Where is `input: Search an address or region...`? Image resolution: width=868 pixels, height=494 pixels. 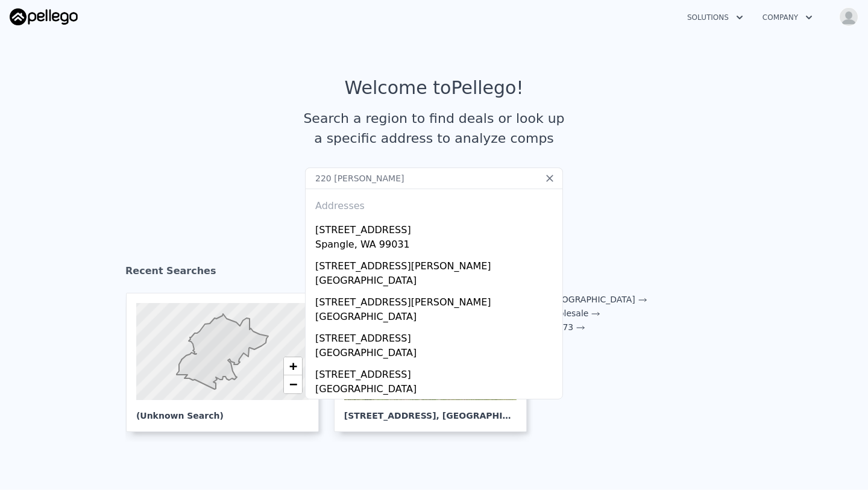 input: Search an address or region... is located at coordinates (434, 178).